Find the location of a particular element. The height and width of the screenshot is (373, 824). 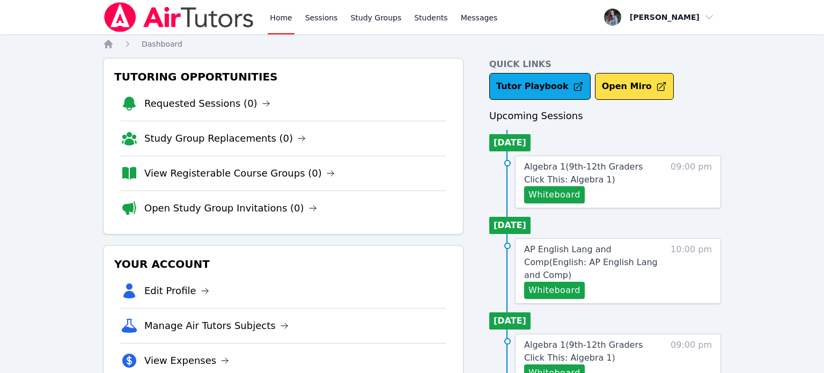

a: Edit Profile is located at coordinates (177, 291).